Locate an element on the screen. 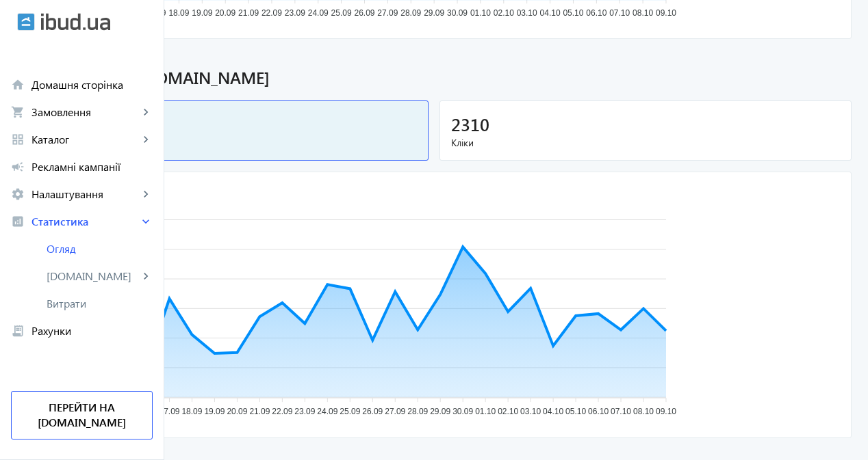 The height and width of the screenshot is (460, 868). span: Каталог is located at coordinates (85, 139).